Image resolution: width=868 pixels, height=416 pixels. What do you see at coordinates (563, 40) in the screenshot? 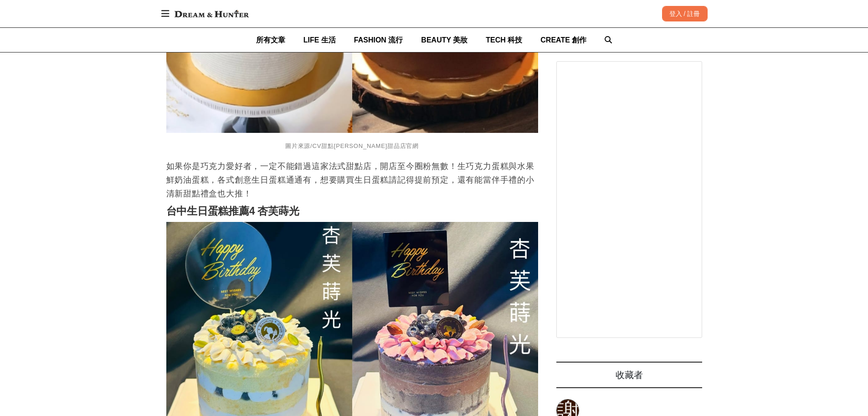
I see `span: CREATE 創作` at bounding box center [563, 40].